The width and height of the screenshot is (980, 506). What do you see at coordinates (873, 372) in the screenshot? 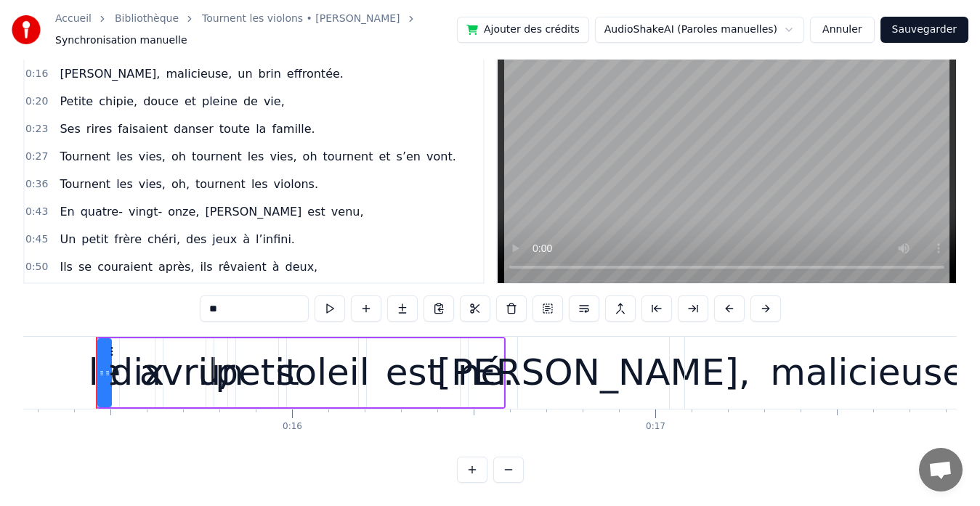
I see `div: malicieuse,` at bounding box center [873, 372].